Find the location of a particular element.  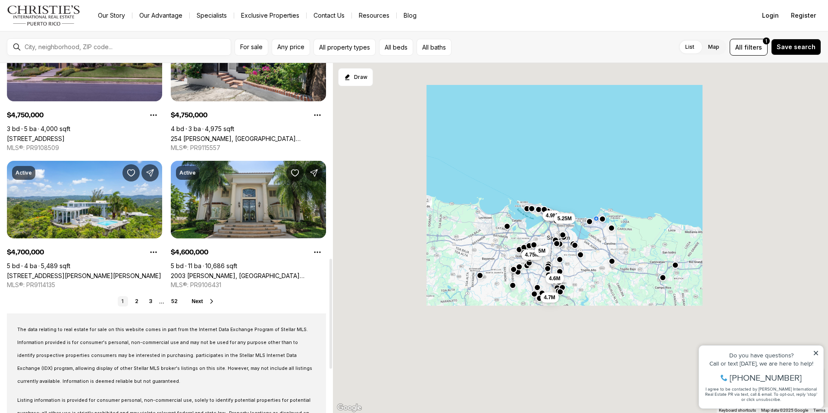

span: 1 is located at coordinates (767, 41).